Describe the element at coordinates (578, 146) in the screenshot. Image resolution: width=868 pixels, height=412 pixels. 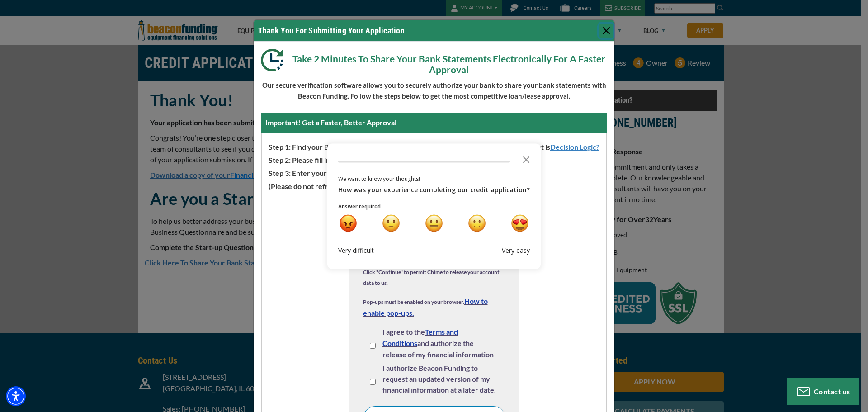
I see `a: Decision Logic?` at that location.